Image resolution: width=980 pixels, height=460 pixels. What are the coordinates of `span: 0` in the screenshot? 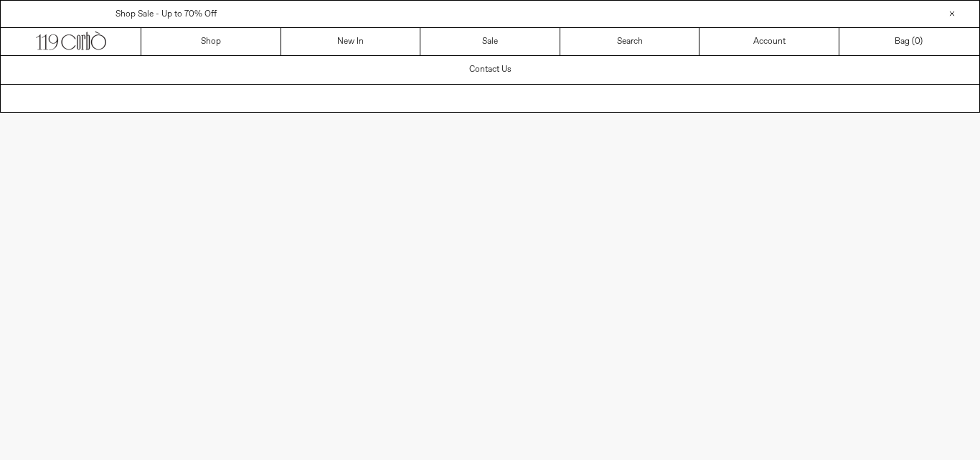 It's located at (917, 41).